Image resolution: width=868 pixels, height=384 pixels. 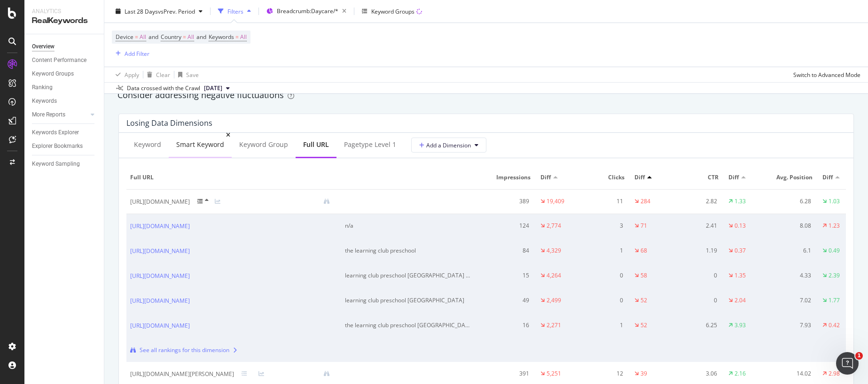 I want to click on div: Content Performance, so click(x=60, y=60).